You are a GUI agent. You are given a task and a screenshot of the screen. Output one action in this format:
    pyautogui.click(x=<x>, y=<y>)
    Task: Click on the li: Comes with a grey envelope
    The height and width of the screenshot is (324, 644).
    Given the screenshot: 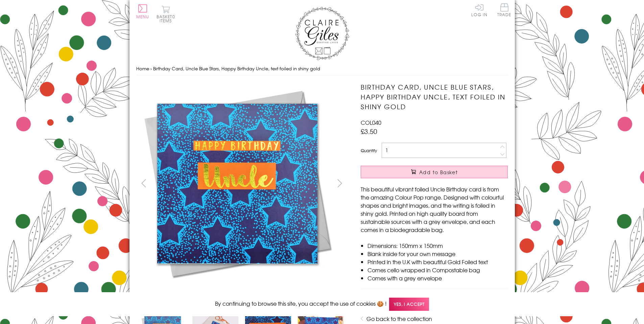 What is the action you would take?
    pyautogui.click(x=438, y=278)
    